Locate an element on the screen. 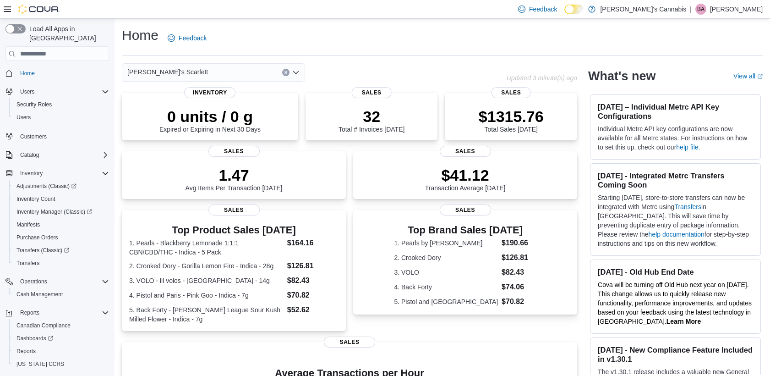 This screenshot has height=376, width=770. dd: $74.06 is located at coordinates (519, 287).